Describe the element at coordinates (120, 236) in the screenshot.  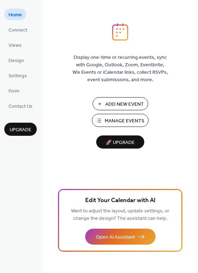
I see `button: Open AI Assistant` at that location.